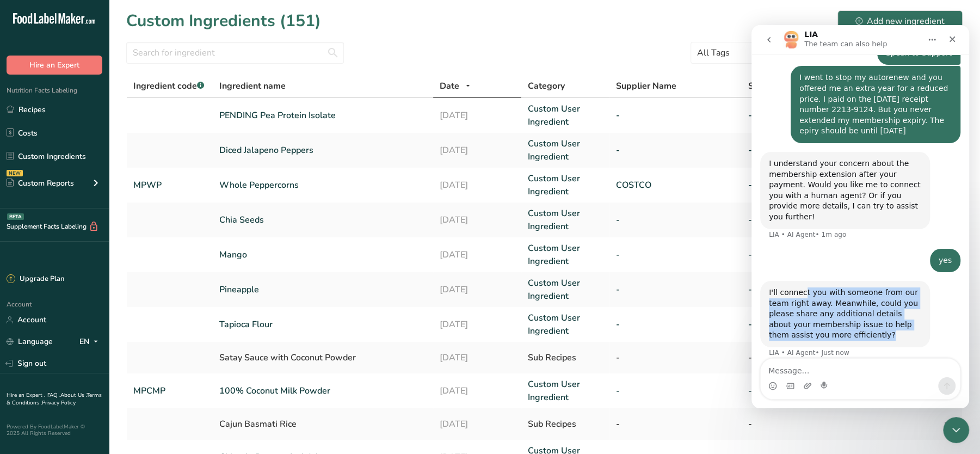 This screenshot has width=980, height=454. What do you see at coordinates (59, 403) in the screenshot?
I see `a: Privacy Policy` at bounding box center [59, 403].